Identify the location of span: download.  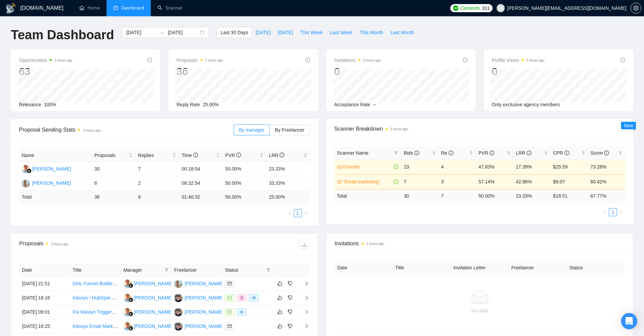
(304, 245).